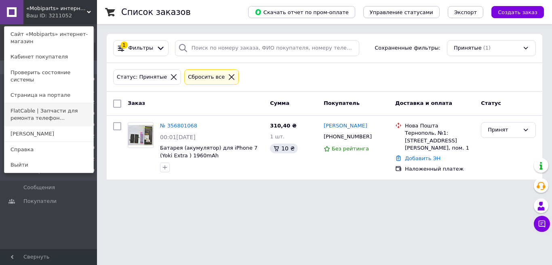 Image resolution: width=552 pixels, height=265 pixels. I want to click on a: Батарея (акумулятор) для iPhone 7 (Yoki Extra ) 1960mAh, so click(208, 152).